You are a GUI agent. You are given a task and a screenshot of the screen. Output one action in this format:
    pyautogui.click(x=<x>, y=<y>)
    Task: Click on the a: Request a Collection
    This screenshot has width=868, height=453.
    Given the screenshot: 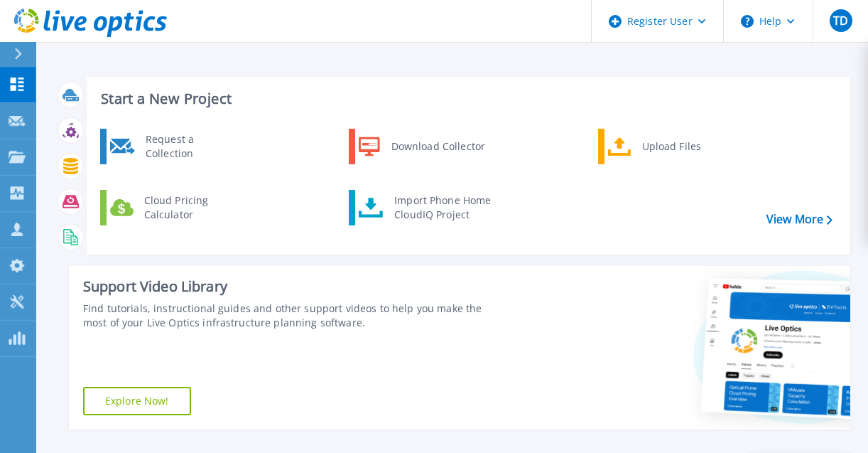 What is the action you would take?
    pyautogui.click(x=173, y=146)
    